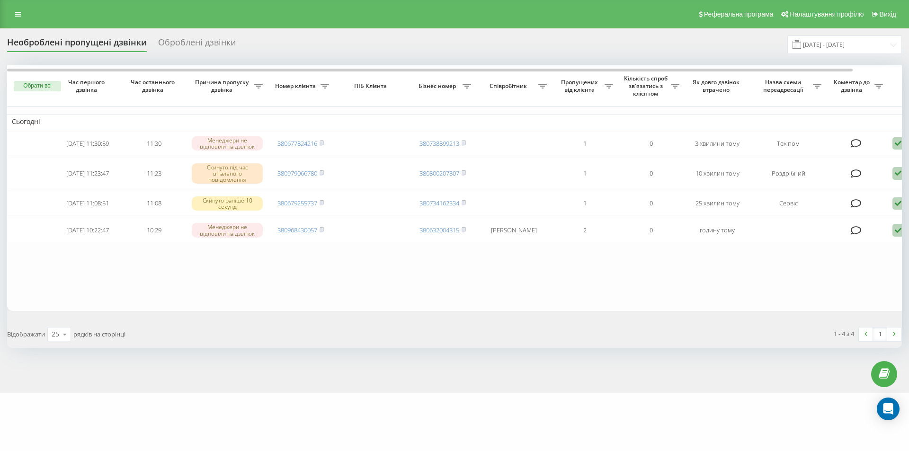 Image resolution: width=909 pixels, height=451 pixels. I want to click on span: Відображати, so click(26, 334).